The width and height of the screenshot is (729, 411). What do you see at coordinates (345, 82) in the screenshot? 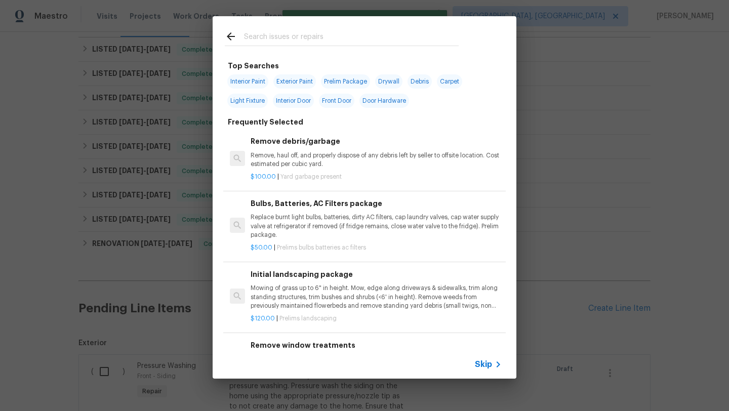
I see `span: Prelim Package` at bounding box center [345, 82].